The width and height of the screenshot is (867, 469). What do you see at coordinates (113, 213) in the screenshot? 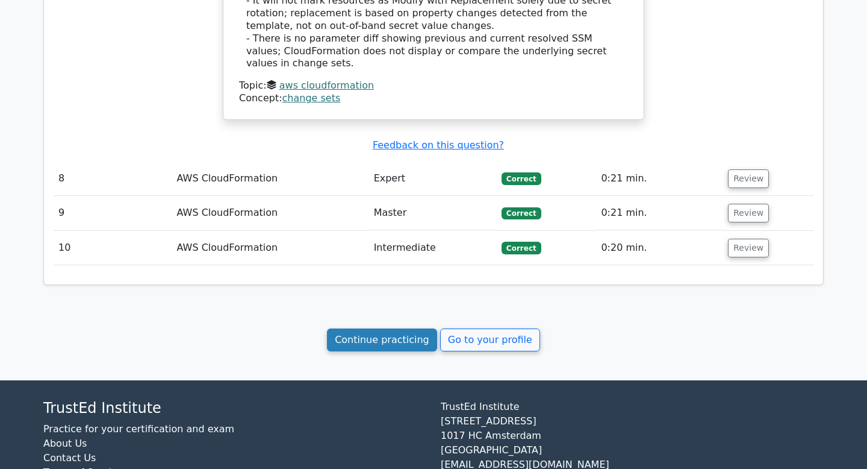
I see `td: 9` at bounding box center [113, 213].